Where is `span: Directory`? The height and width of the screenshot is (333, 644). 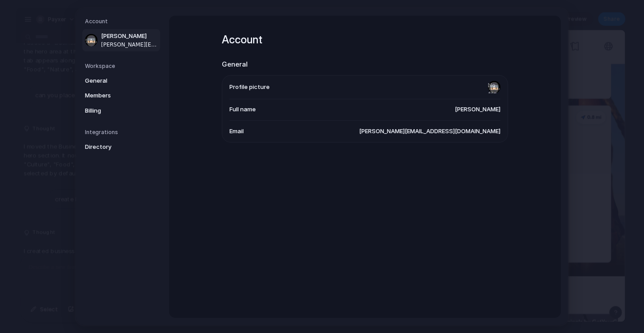 span: Directory is located at coordinates (113, 147).